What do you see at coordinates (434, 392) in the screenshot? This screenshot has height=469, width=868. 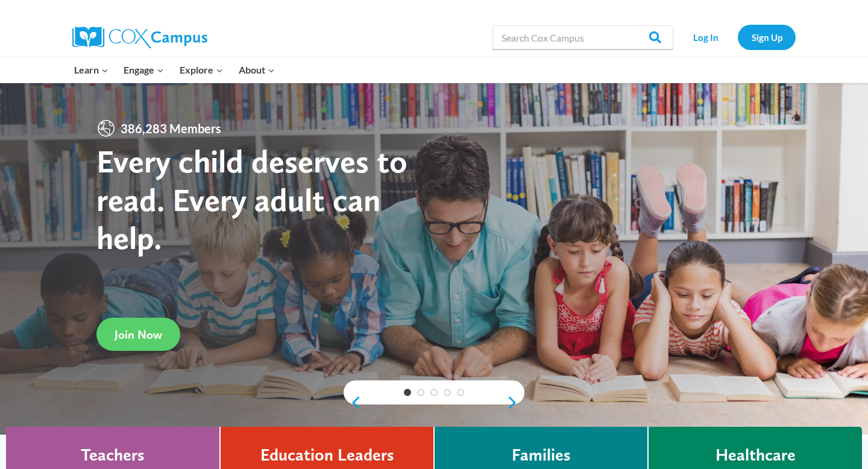 I see `a: 3` at bounding box center [434, 392].